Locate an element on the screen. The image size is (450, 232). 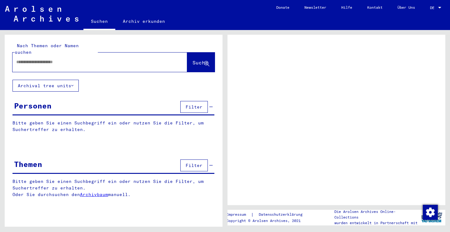
span: Suche is located at coordinates (200, 63).